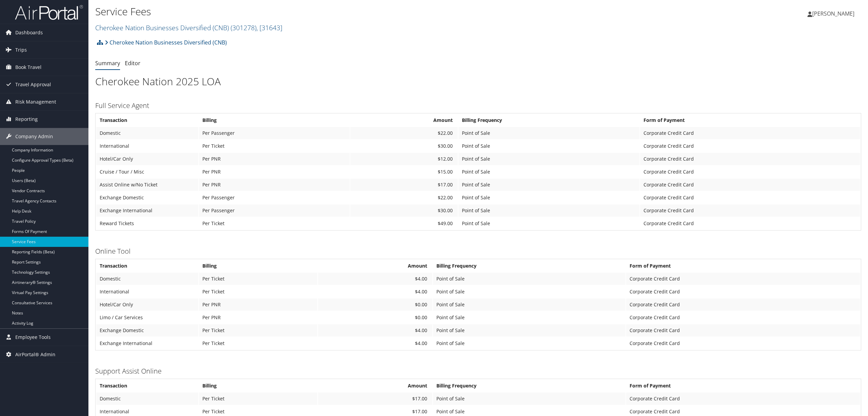  Describe the element at coordinates (107, 63) in the screenshot. I see `a: Summary` at that location.